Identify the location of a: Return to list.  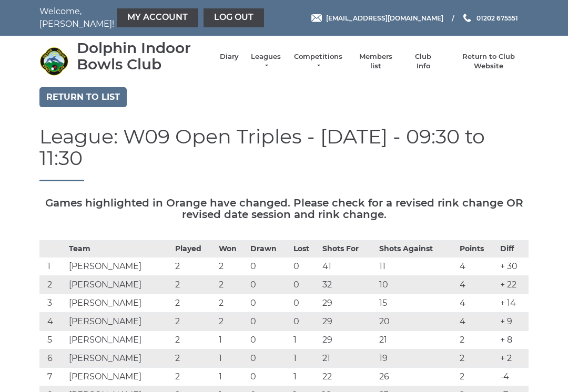
(83, 97).